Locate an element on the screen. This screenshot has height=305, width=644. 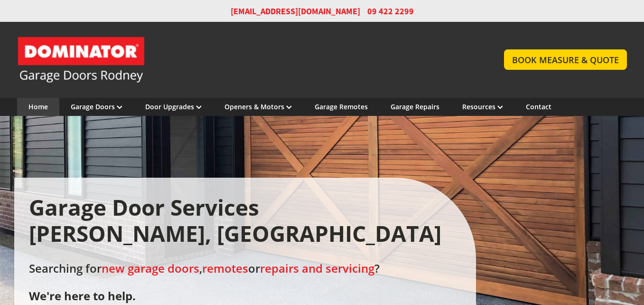
a: Contact is located at coordinates (539, 106).